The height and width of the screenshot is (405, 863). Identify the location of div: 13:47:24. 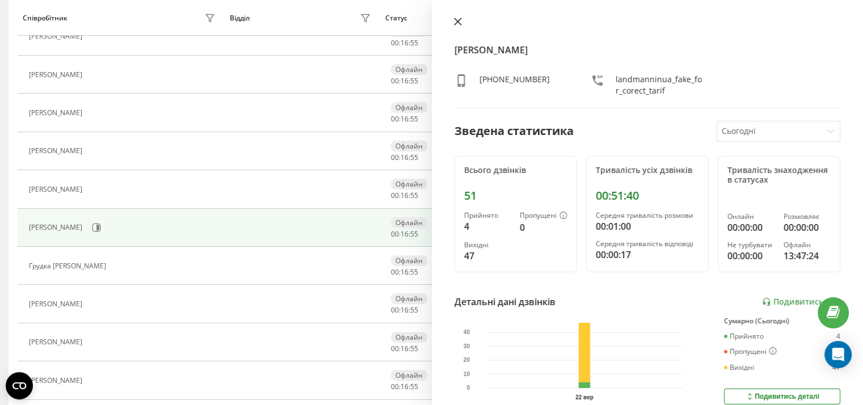
(807, 256).